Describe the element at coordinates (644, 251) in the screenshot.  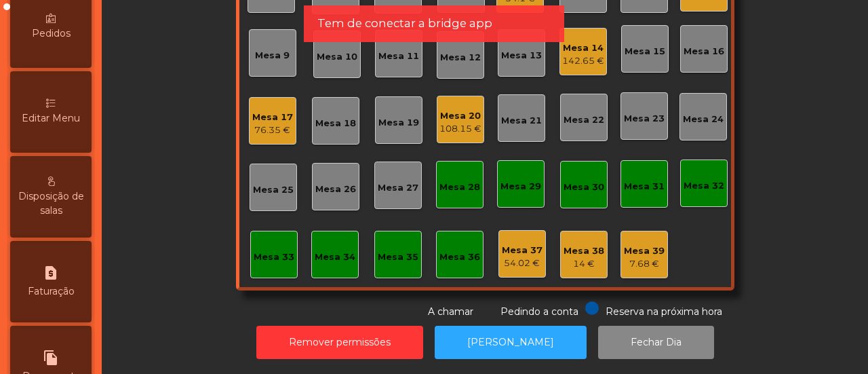
I see `div: Mesa 39` at that location.